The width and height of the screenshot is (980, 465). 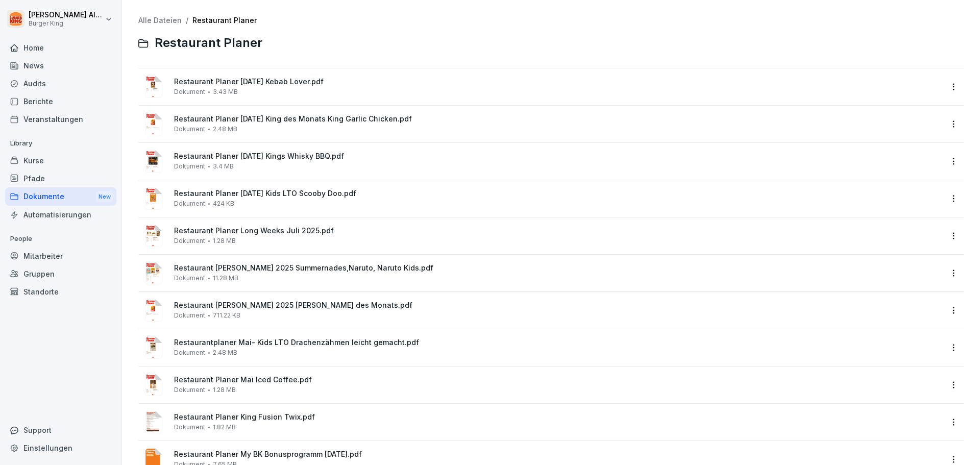 I want to click on div: Veranstaltungen, so click(x=61, y=119).